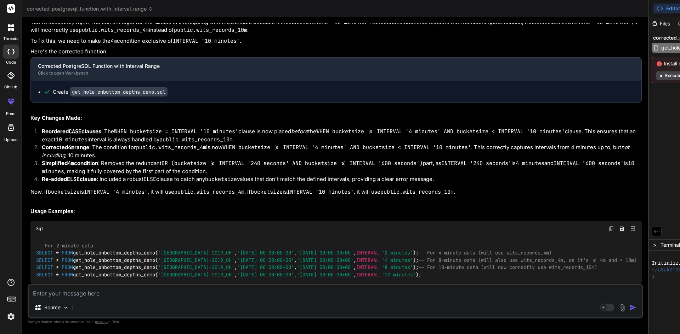  What do you see at coordinates (40, 229) in the screenshot?
I see `span: Sql` at bounding box center [40, 229].